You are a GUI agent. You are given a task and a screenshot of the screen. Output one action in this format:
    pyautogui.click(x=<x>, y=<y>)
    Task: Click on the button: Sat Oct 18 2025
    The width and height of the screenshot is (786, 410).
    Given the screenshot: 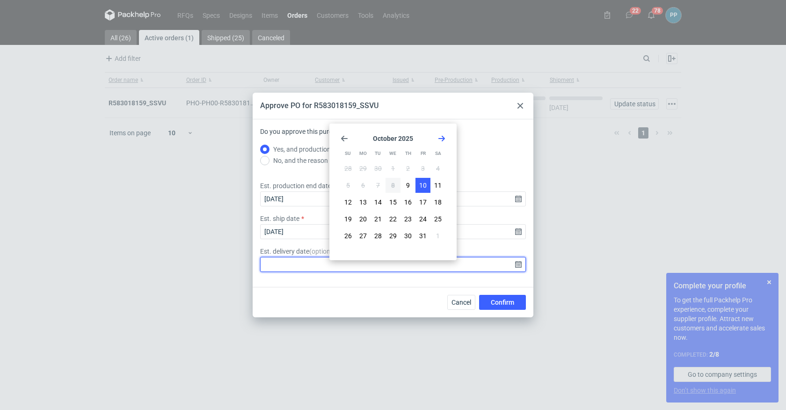 What is the action you would take?
    pyautogui.click(x=438, y=202)
    